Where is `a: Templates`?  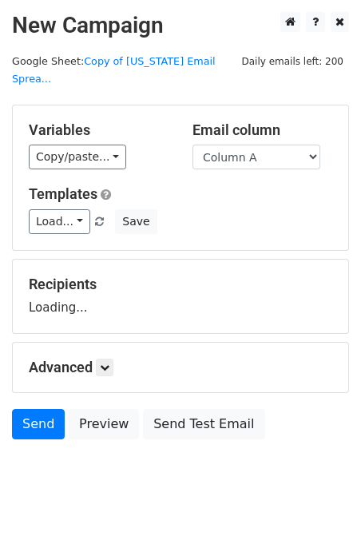
a: Templates is located at coordinates (63, 193).